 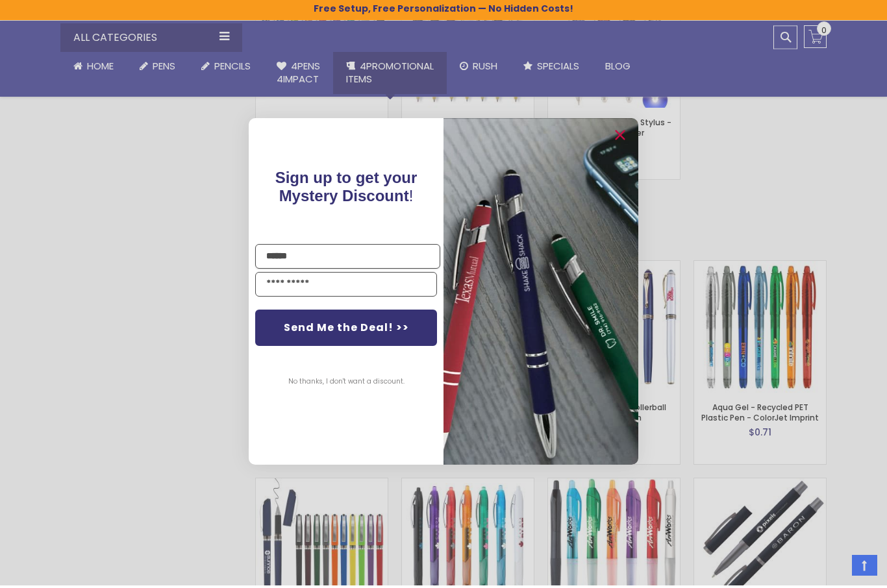 What do you see at coordinates (346, 385) in the screenshot?
I see `button: No thanks, I don't want a discount.` at bounding box center [346, 385].